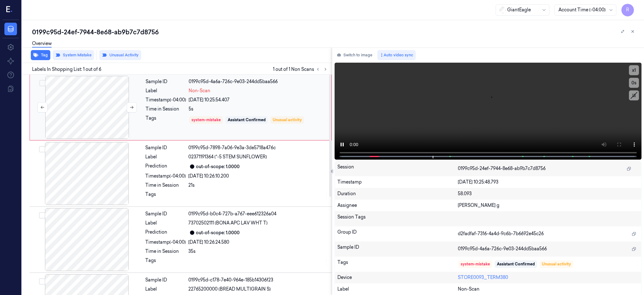 Image resolution: width=644 pixels, height=295 pixels. I want to click on span: Labels In Shopping List: 1 out of 6, so click(67, 69).